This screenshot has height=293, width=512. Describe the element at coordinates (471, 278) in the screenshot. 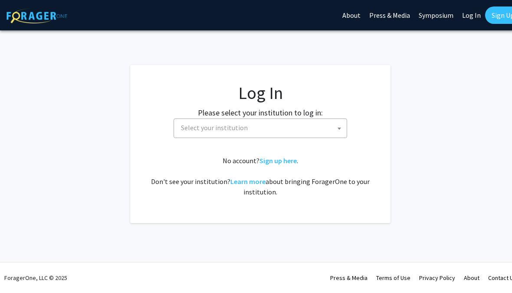

I see `a: About` at that location.